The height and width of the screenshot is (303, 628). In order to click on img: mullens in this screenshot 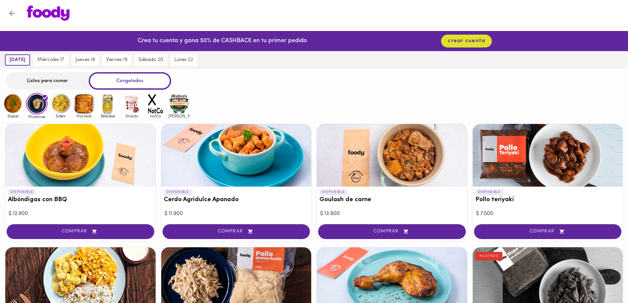, I will do `click(179, 103)`.